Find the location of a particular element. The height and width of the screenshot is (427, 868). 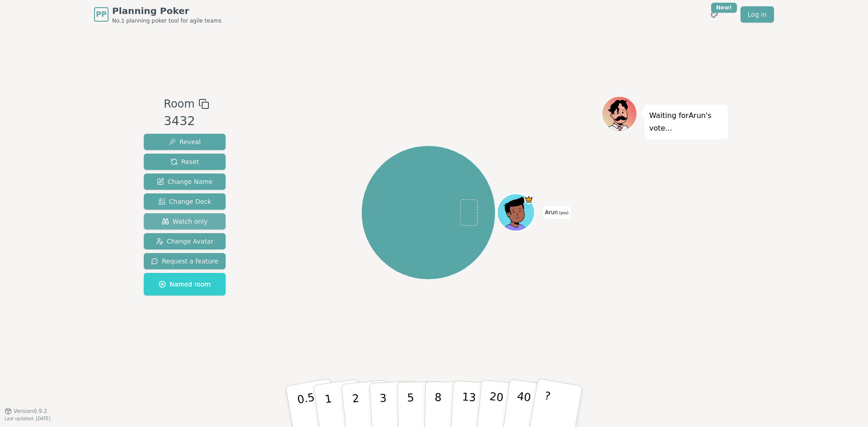

button: Named room is located at coordinates (185, 284).